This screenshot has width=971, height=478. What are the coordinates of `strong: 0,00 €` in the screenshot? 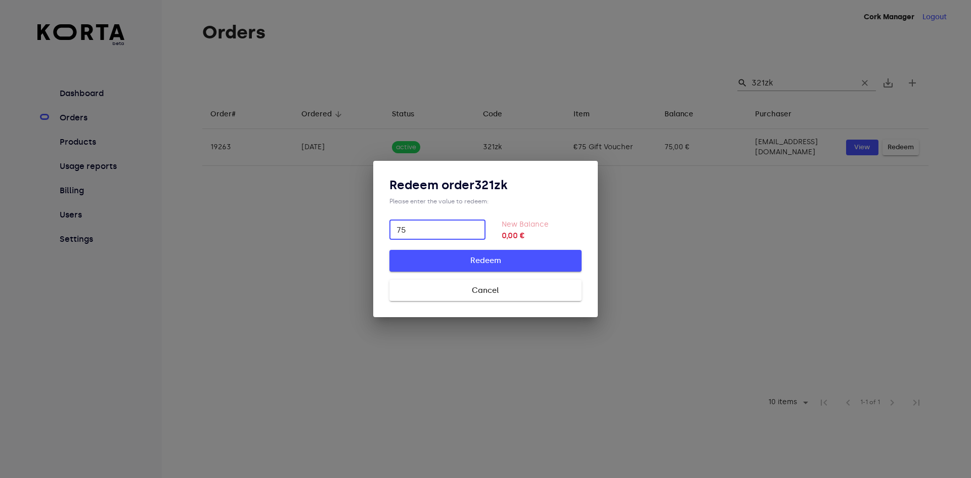 It's located at (542, 236).